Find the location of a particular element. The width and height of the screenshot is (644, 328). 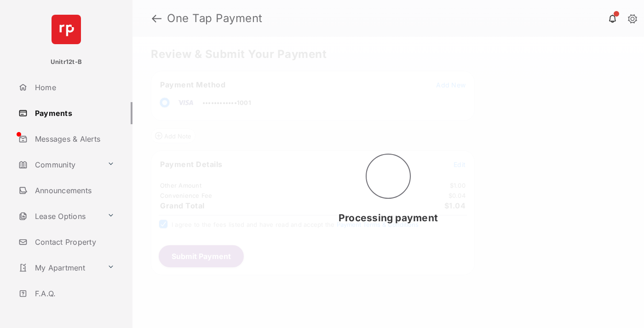

a: F.A.Q. is located at coordinates (73, 294).